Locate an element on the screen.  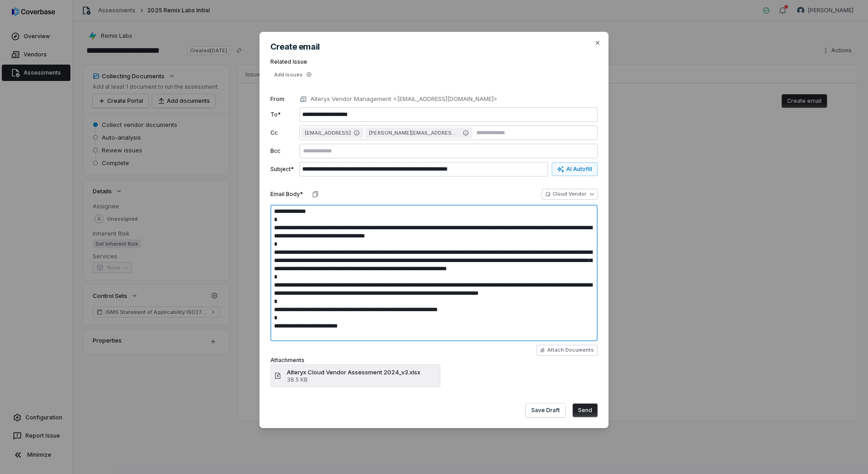
label: From is located at coordinates (283, 99).